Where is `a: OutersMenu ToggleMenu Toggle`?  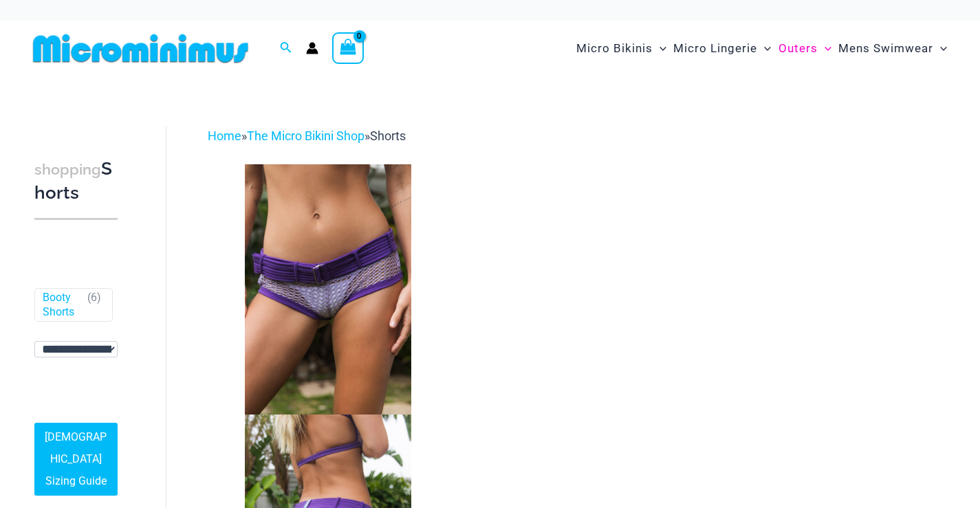 a: OutersMenu ToggleMenu Toggle is located at coordinates (804, 48).